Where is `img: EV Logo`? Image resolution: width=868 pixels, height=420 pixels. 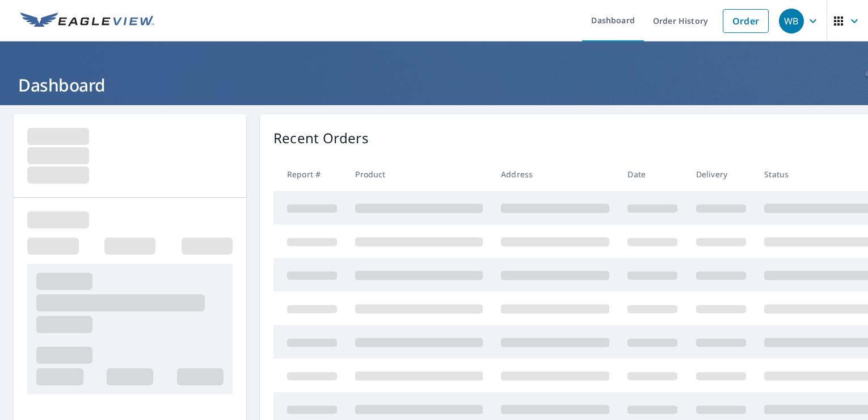 img: EV Logo is located at coordinates (87, 21).